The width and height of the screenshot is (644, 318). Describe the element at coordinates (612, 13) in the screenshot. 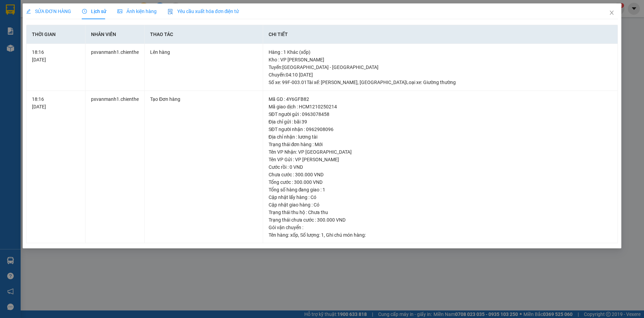

I see `span: close` at that location.